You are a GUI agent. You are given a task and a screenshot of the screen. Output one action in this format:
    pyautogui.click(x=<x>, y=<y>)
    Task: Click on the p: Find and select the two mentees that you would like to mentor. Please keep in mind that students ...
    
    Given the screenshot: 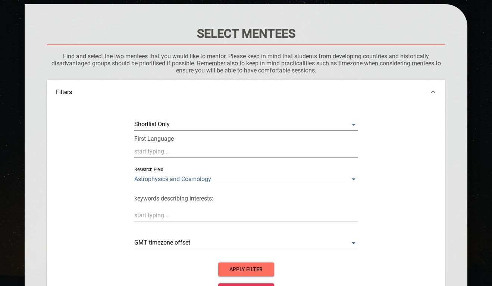 What is the action you would take?
    pyautogui.click(x=246, y=63)
    